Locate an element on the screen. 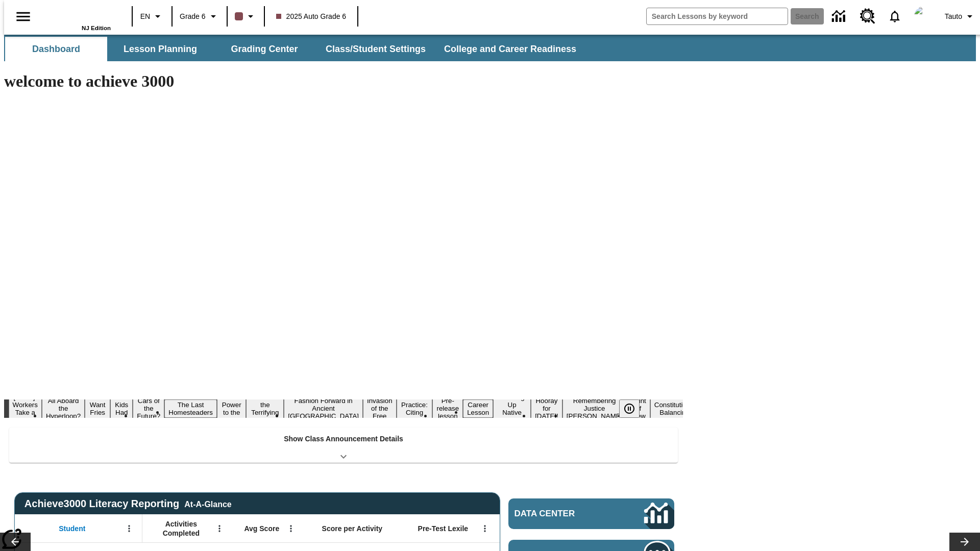 The image size is (980, 551). button: Slide 8 Attack of the Terrifying Tomatoes is located at coordinates (265, 408).